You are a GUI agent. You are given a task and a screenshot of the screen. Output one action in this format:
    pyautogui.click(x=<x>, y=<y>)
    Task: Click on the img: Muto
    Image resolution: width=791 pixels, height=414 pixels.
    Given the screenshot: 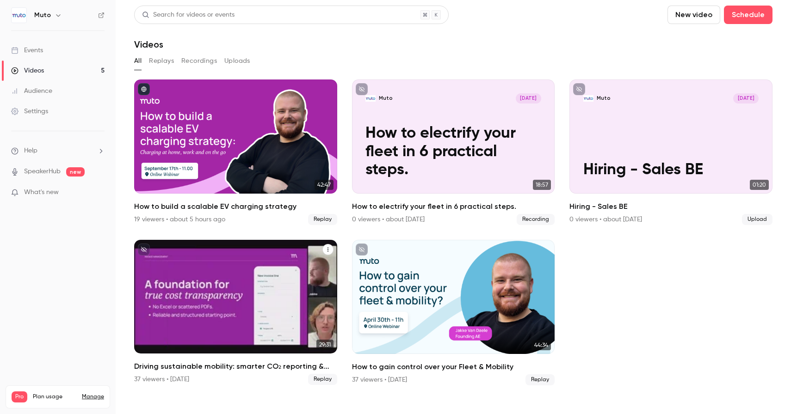 What is the action you would take?
    pyautogui.click(x=19, y=15)
    